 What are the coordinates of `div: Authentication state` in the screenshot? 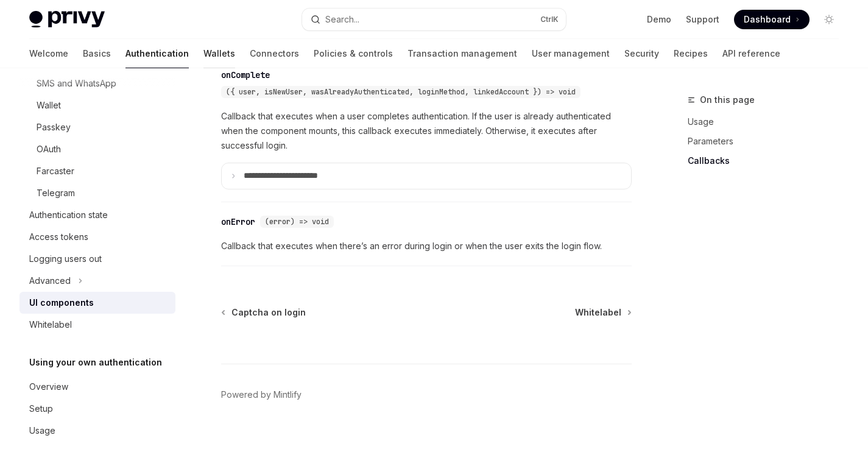 It's located at (68, 215).